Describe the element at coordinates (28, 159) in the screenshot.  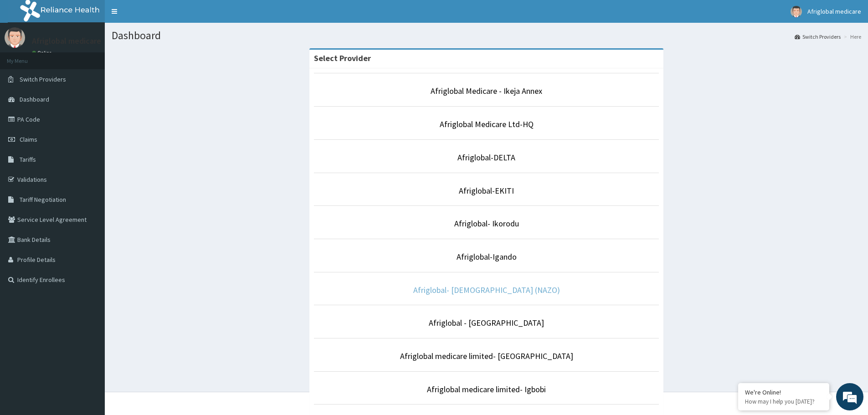
I see `span: Tariffs` at that location.